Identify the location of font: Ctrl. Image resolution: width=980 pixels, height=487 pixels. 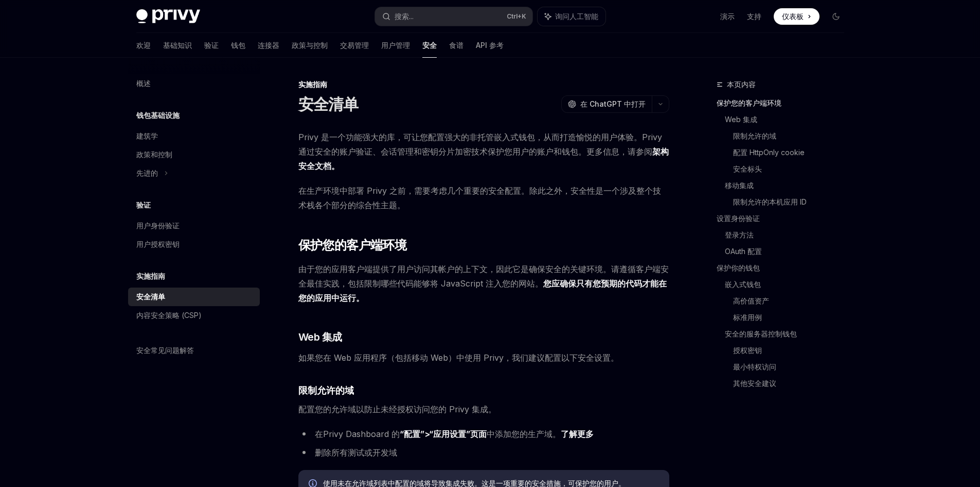
(512, 16).